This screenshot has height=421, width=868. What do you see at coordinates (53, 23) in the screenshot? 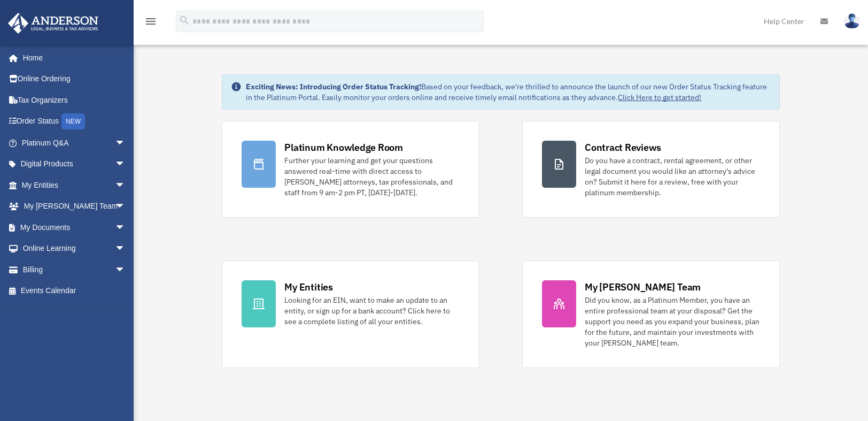
I see `img: Anderson Advisors Platinum Portal` at bounding box center [53, 23].